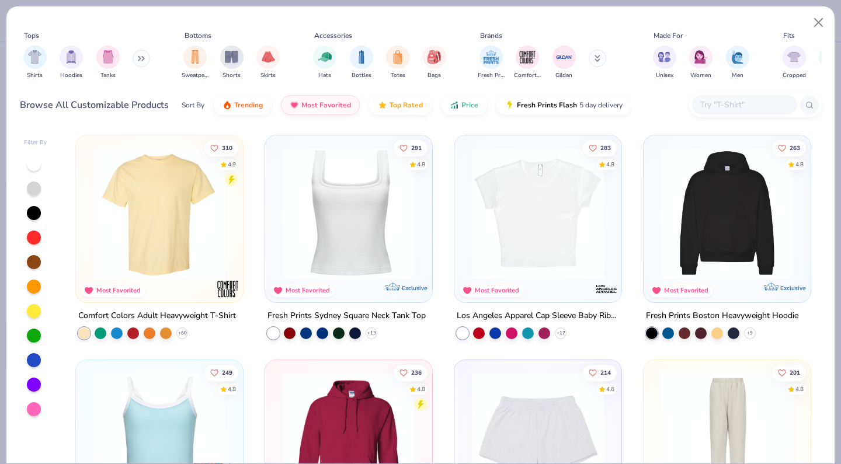 The image size is (841, 464). Describe the element at coordinates (668, 36) in the screenshot. I see `div: Made For` at that location.